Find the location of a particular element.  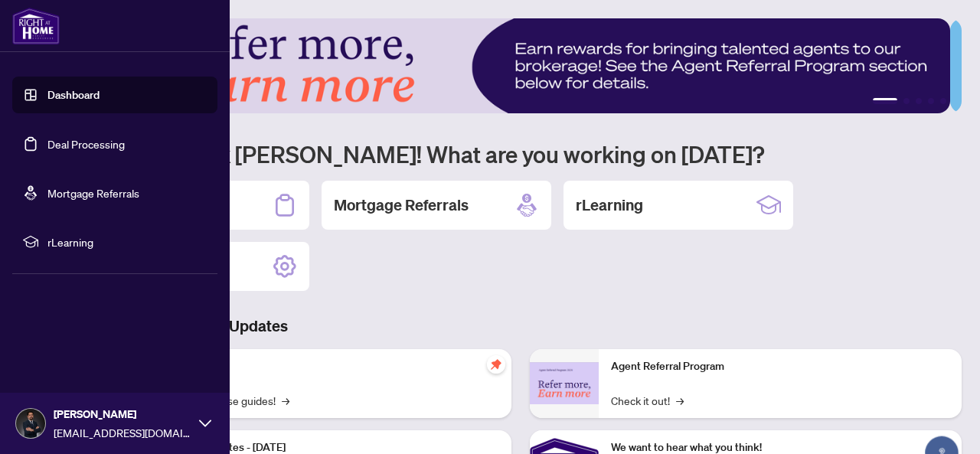

p: Self-Help is located at coordinates (330, 367).